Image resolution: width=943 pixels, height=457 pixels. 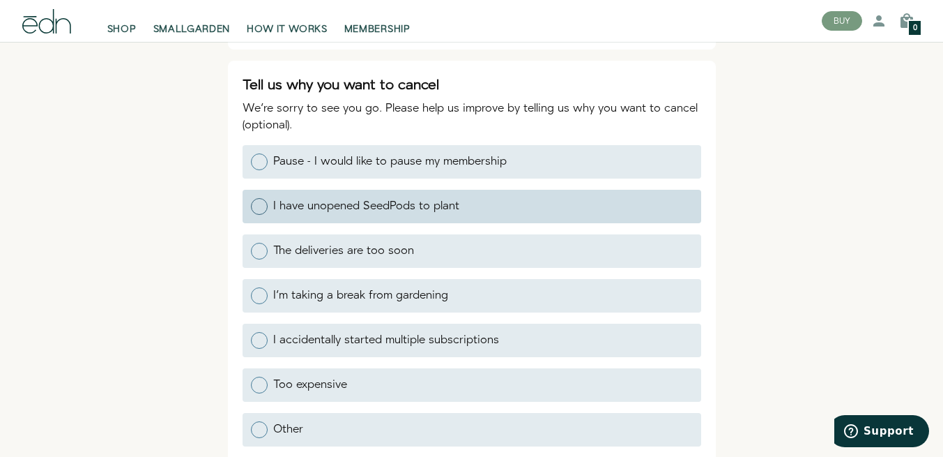 What do you see at coordinates (192, 21) in the screenshot?
I see `a: SMALLGARDEN` at bounding box center [192, 21].